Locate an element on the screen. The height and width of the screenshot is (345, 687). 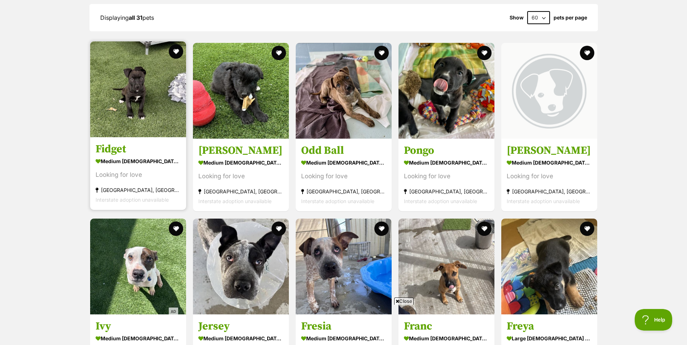
h3: Freya is located at coordinates (549, 327).